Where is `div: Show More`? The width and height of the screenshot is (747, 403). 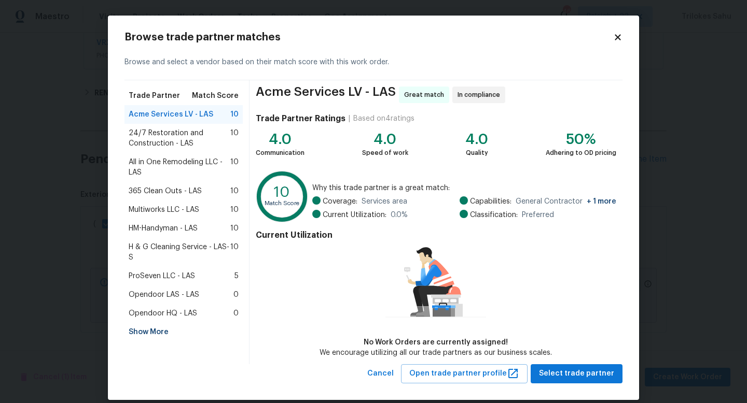
div: Show More is located at coordinates (184, 332).